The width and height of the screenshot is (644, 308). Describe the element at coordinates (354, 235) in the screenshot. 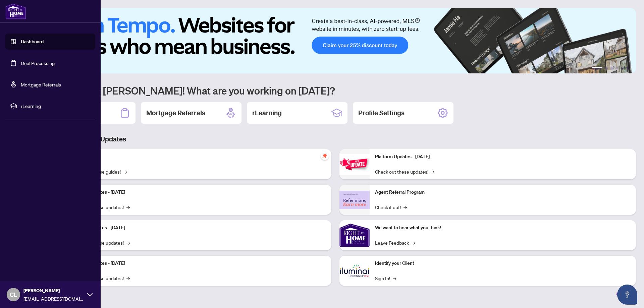

I see `img: We want to hear what you think!` at that location.